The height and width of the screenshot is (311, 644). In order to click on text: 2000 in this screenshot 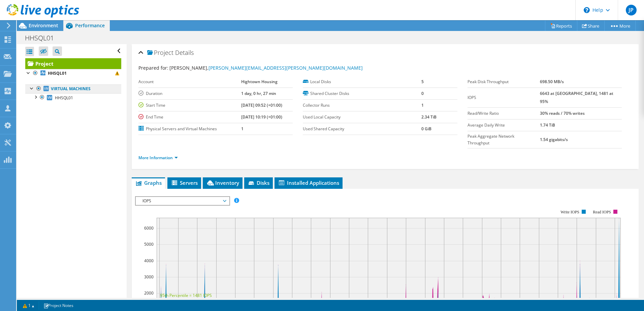, I will do `click(149, 293)`.